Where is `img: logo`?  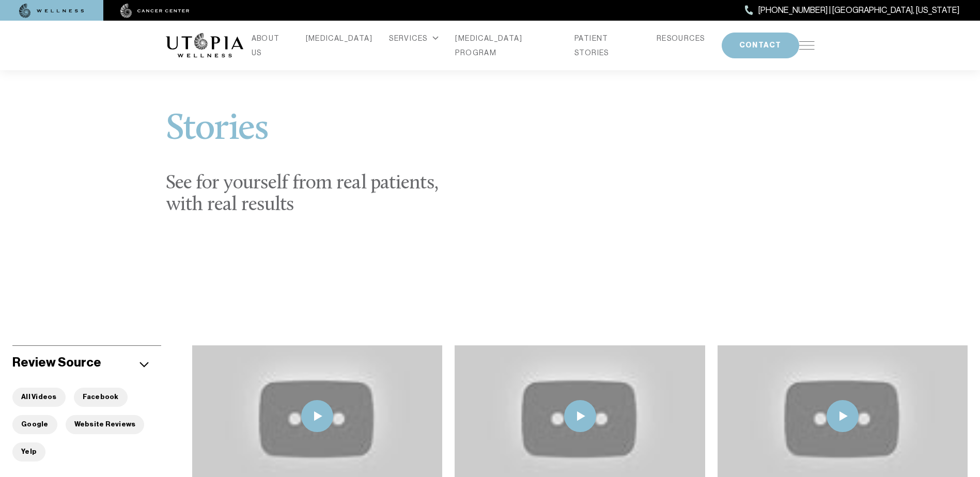
img: logo is located at coordinates (205, 45).